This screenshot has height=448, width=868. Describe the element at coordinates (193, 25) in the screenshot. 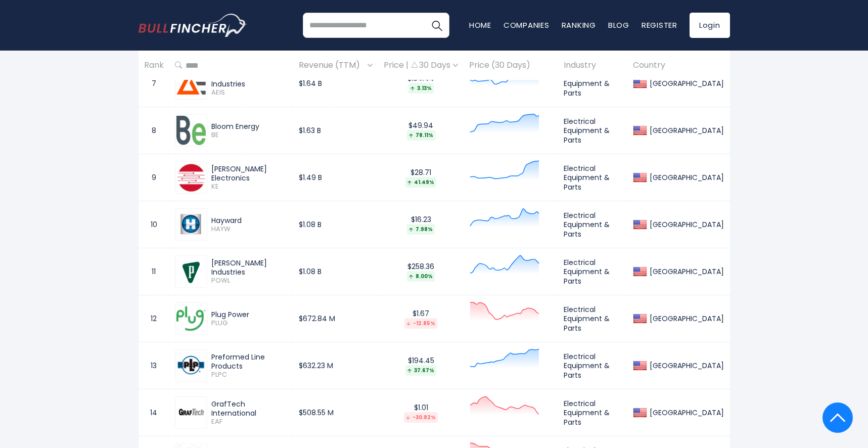

I see `a: Go to homepage` at that location.